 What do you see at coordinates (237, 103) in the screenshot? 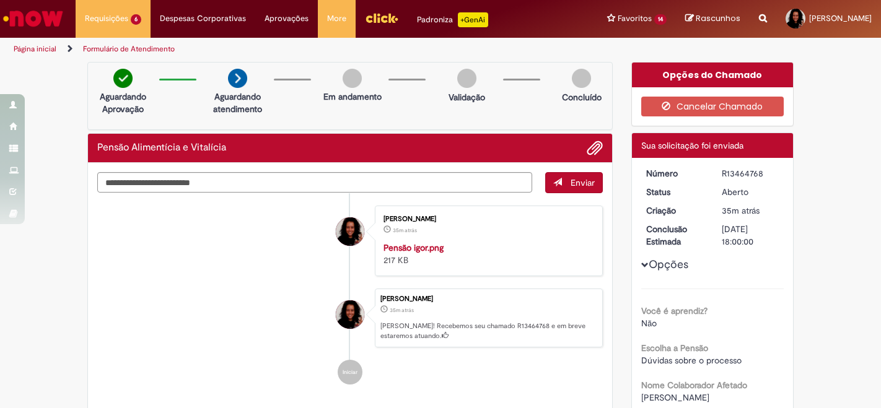
I see `p: Aguardando atendimento` at bounding box center [237, 103].